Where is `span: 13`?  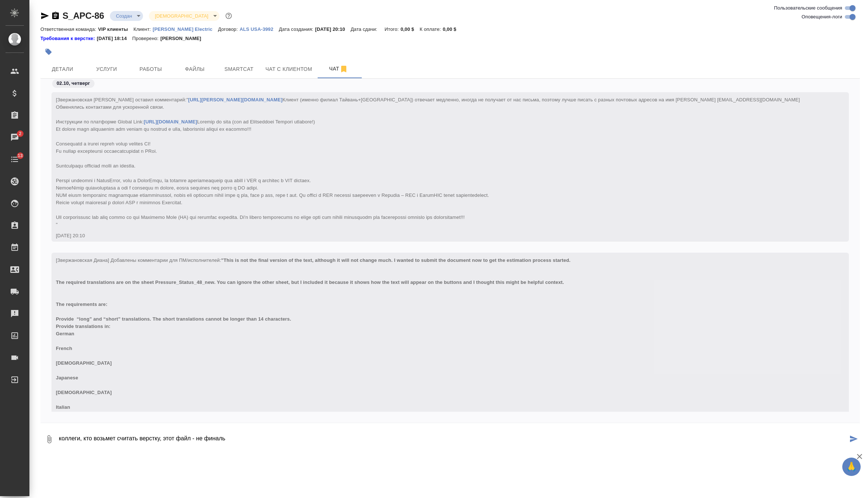
span: 13 is located at coordinates (20, 156).